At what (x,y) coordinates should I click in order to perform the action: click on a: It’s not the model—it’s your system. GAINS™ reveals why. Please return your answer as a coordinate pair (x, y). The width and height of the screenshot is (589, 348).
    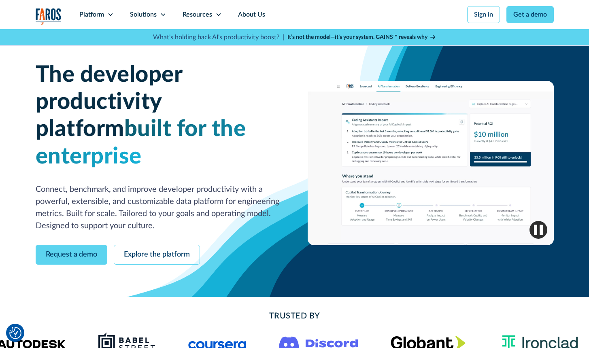
    Looking at the image, I should click on (362, 37).